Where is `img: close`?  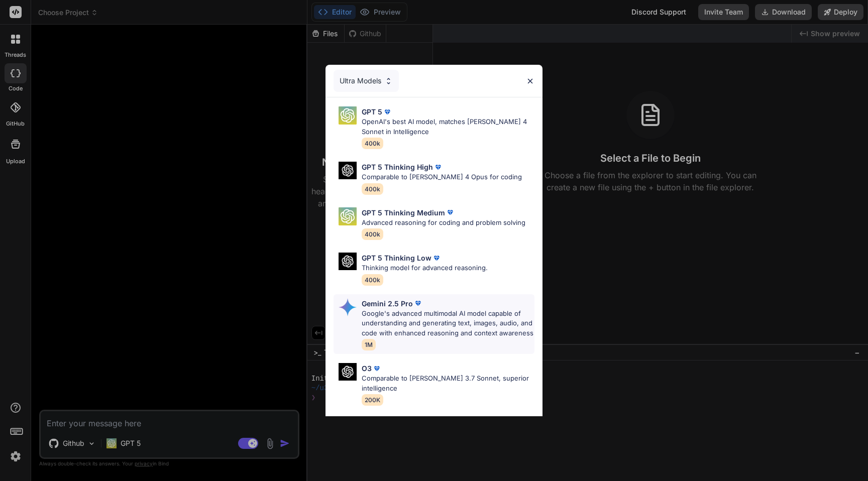
img: close is located at coordinates (530, 81).